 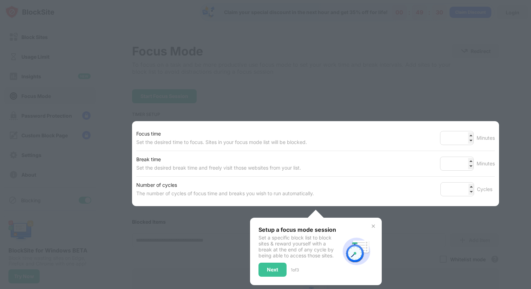 What do you see at coordinates (219, 160) in the screenshot?
I see `div: Break time` at bounding box center [219, 160].